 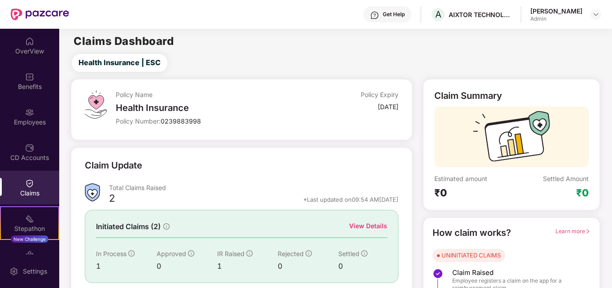 What do you see at coordinates (254, 187) in the screenshot?
I see `div: Total Claims Raised` at bounding box center [254, 187].